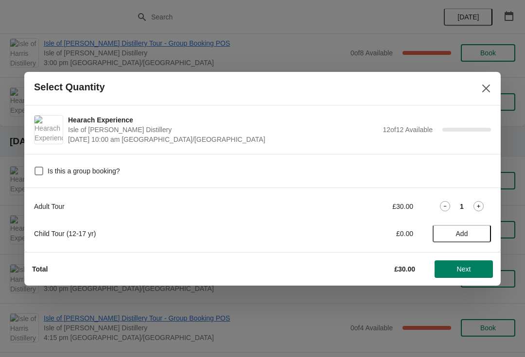 The height and width of the screenshot is (357, 525). What do you see at coordinates (84, 171) in the screenshot?
I see `span: Is this a group booking?` at bounding box center [84, 171].